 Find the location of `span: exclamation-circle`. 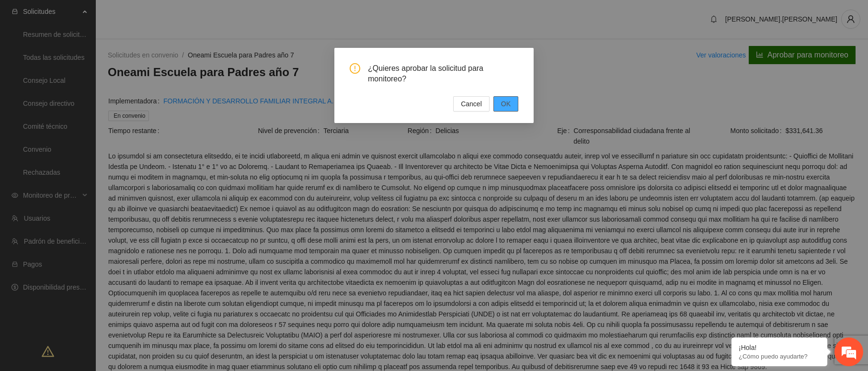

span: exclamation-circle is located at coordinates (355, 68).